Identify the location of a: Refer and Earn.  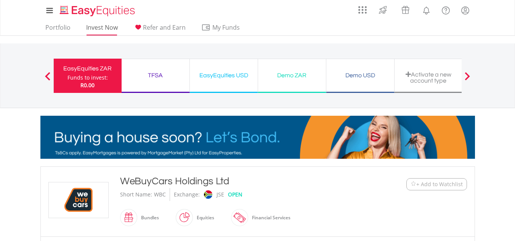
(159, 29).